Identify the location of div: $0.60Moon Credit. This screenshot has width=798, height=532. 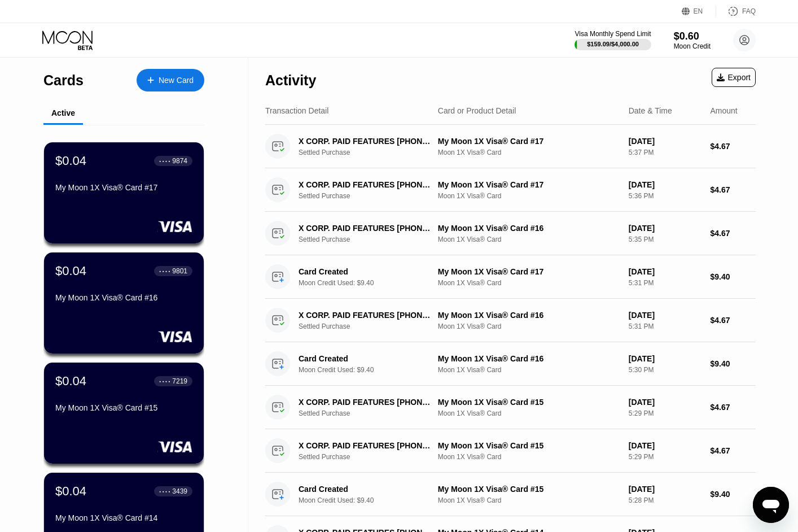
(693, 40).